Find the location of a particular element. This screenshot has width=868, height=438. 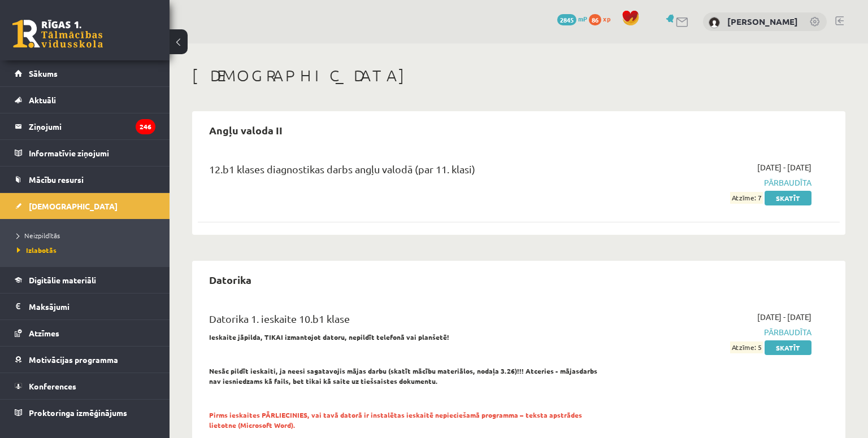

strong: Pirms ieskaites PĀRLIECINIES, vai tavā datorā ir instalētas ieskaitē nepieciešamā programma – tek... is located at coordinates (396, 419).